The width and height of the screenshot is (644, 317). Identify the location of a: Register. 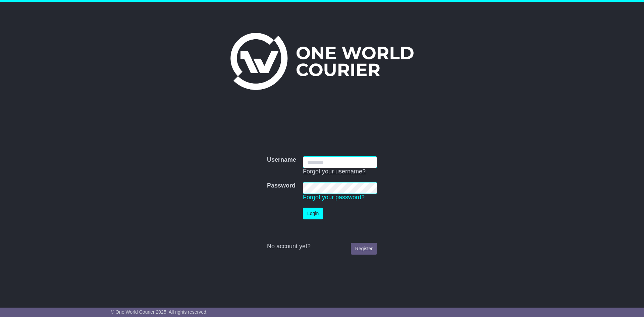
(364, 249).